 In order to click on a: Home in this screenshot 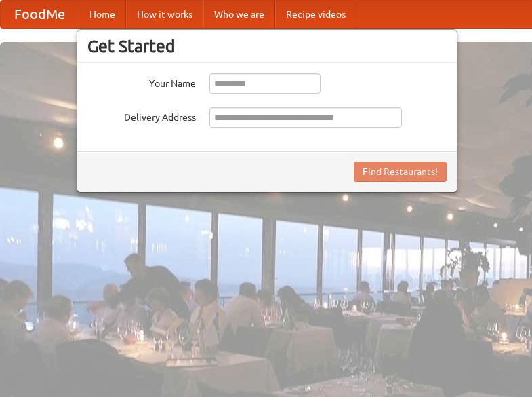, I will do `click(102, 14)`.